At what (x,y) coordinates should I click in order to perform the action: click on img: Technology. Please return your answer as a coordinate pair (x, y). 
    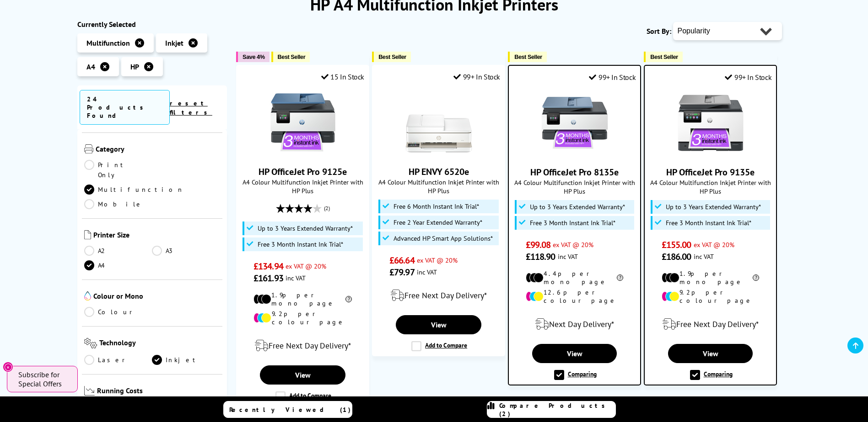
    Looking at the image, I should click on (90, 343).